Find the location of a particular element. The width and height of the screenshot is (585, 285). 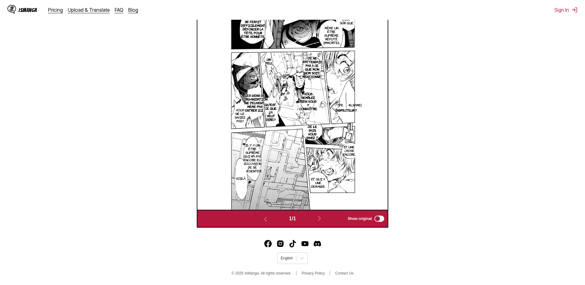

p: Et une chose encore, is located at coordinates (349, 150).